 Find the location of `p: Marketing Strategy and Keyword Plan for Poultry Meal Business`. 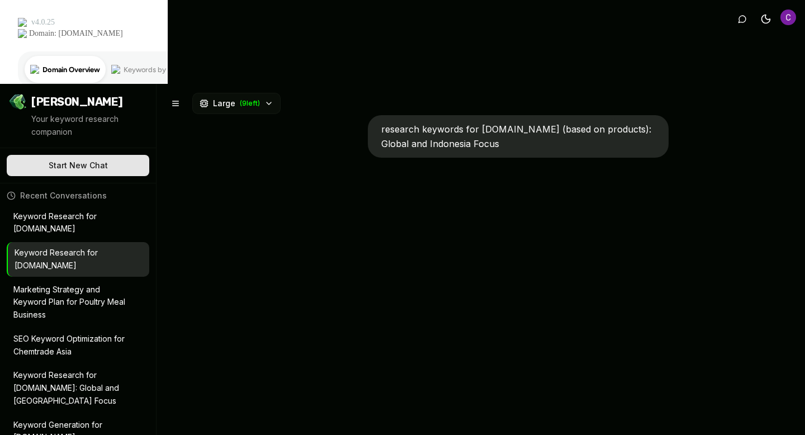

p: Marketing Strategy and Keyword Plan for Poultry Meal Business is located at coordinates (70, 303).